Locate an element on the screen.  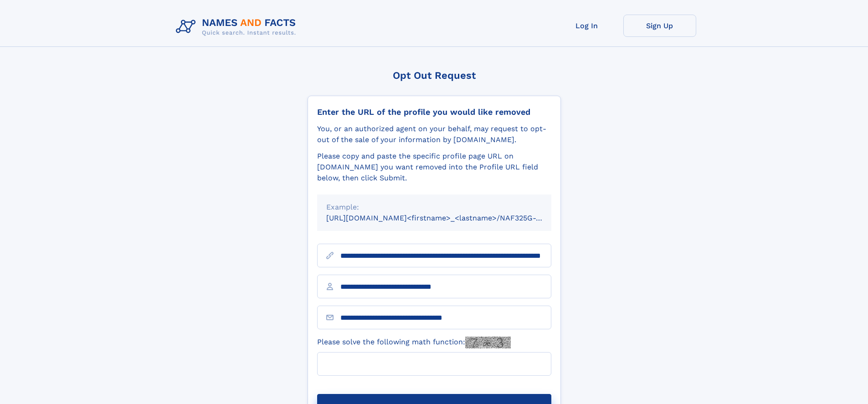
a: Log In is located at coordinates (587, 25).